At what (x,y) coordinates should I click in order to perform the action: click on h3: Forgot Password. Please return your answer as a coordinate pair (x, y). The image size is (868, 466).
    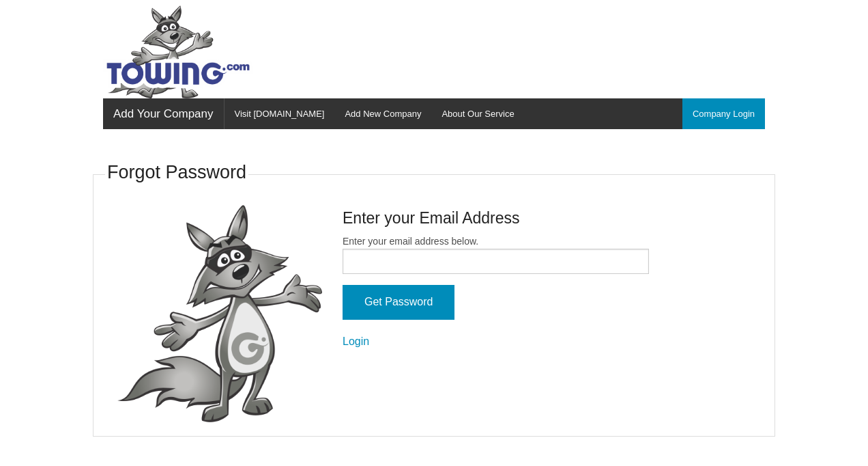
    Looking at the image, I should click on (177, 173).